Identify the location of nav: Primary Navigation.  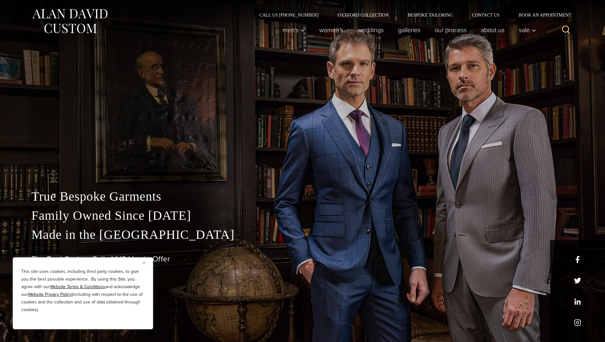
(407, 30).